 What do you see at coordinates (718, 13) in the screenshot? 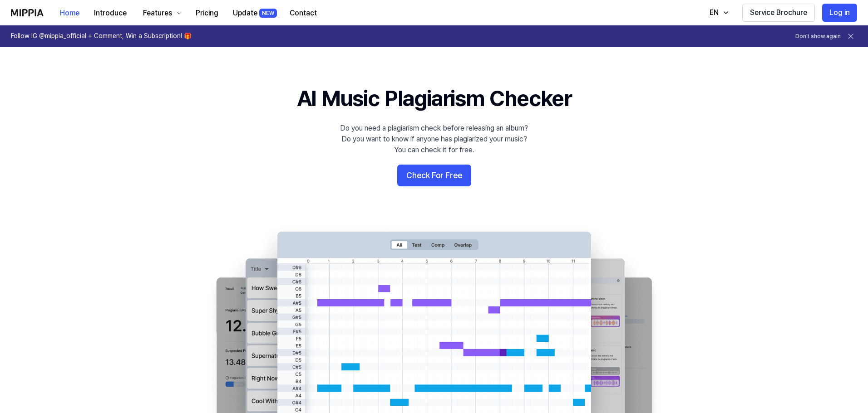
I see `button: EN` at bounding box center [718, 13].